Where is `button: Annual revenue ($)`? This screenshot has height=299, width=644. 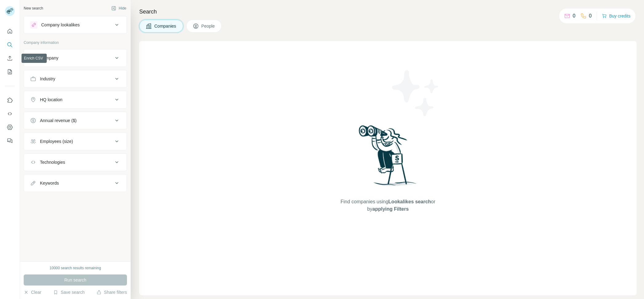
button: Annual revenue ($) is located at coordinates (76, 121).